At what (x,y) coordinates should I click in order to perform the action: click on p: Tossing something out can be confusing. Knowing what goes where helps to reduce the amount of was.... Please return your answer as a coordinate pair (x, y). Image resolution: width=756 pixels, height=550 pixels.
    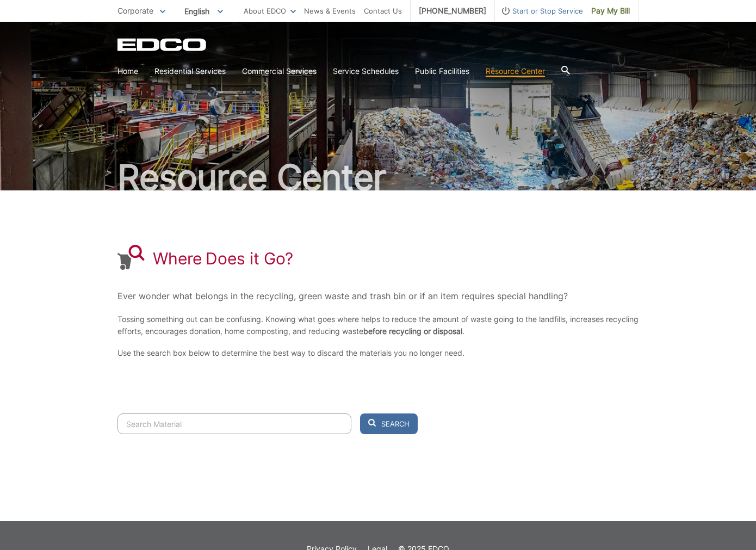
    Looking at the image, I should click on (378, 326).